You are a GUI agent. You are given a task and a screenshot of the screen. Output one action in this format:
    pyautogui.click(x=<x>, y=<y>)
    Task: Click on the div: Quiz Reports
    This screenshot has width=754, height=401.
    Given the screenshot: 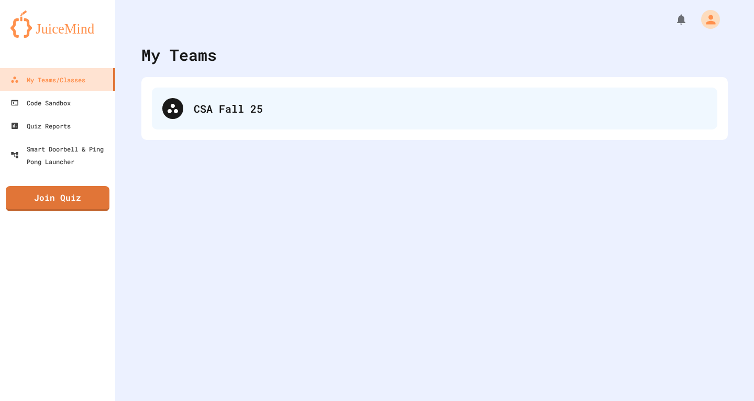 What is the action you would take?
    pyautogui.click(x=40, y=126)
    